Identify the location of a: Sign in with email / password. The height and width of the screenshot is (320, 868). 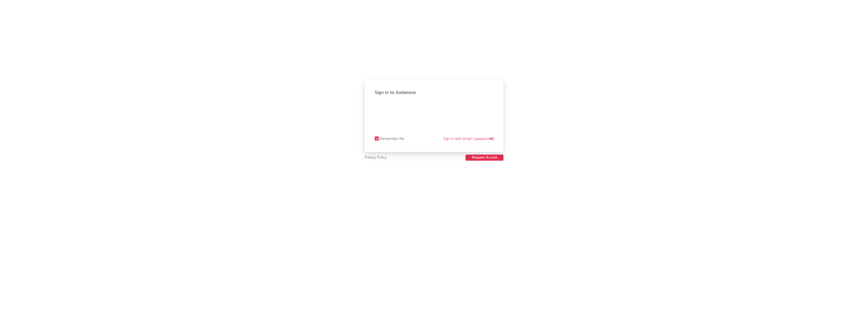
(468, 139).